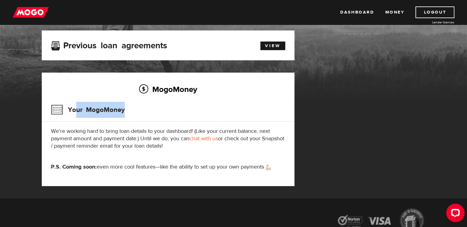 Image resolution: width=467 pixels, height=227 pixels. I want to click on a: View, so click(273, 46).